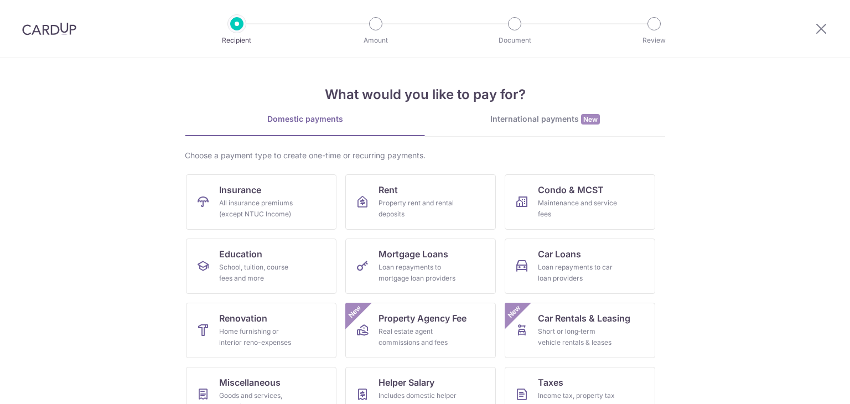 The width and height of the screenshot is (850, 404). I want to click on div: Loan repayments to car loan providers, so click(578, 273).